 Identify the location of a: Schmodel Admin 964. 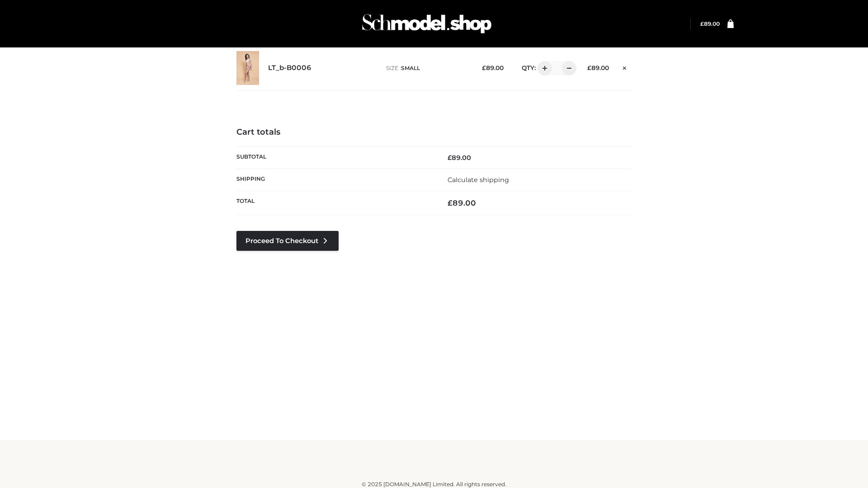
(427, 23).